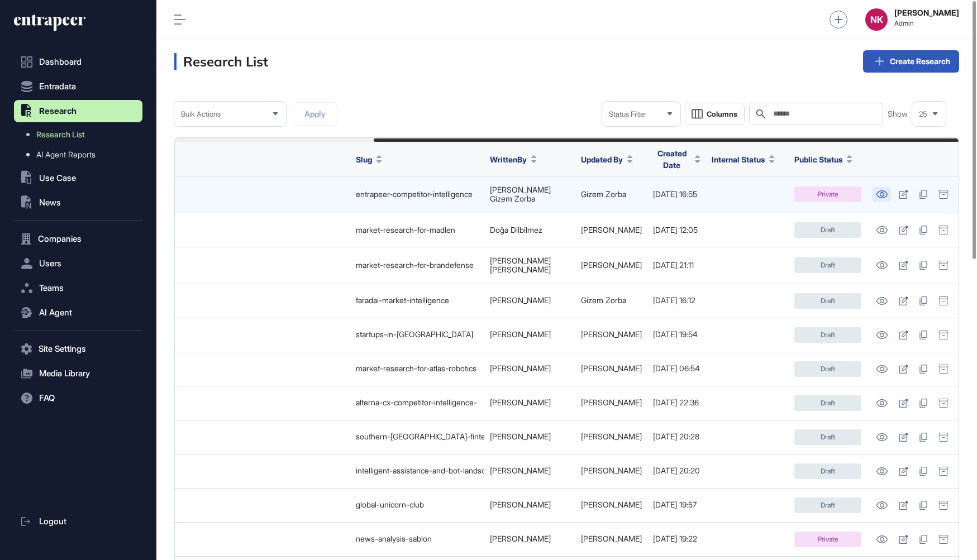 The height and width of the screenshot is (560, 977). Describe the element at coordinates (627, 114) in the screenshot. I see `span: Status Filter` at that location.